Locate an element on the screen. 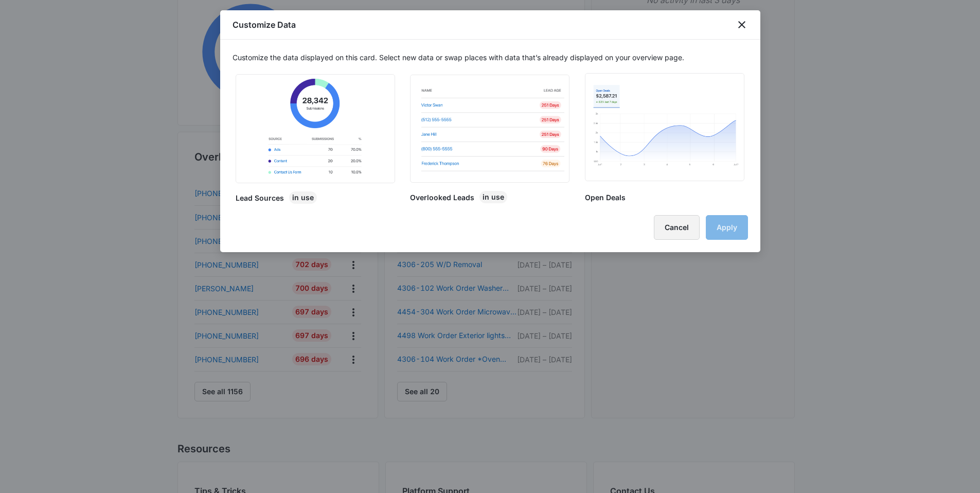 The width and height of the screenshot is (980, 493). img: a pie chart and a table with the top 3 lead sources is located at coordinates (315, 128).